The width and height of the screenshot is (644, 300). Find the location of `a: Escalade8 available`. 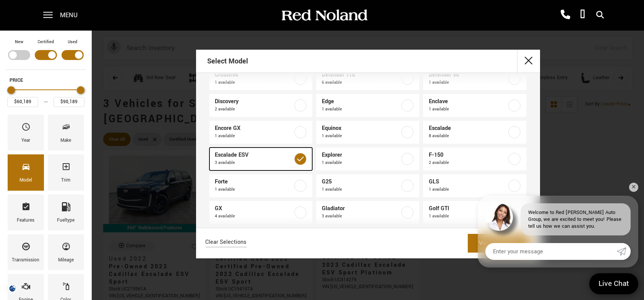

a: Escalade8 available is located at coordinates (475, 132).